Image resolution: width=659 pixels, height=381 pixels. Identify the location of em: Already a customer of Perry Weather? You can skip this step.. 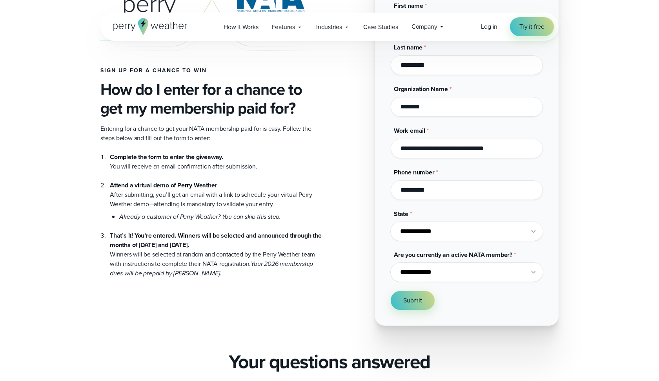
(200, 216).